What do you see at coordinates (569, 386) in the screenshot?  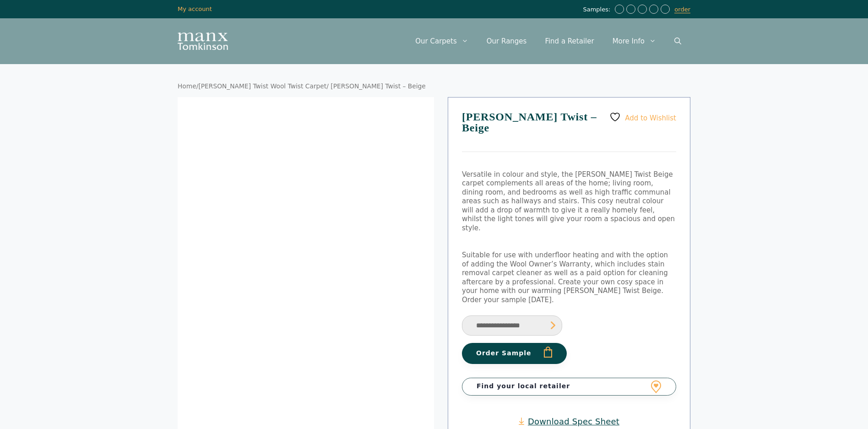 I see `a: Find your local retailer` at bounding box center [569, 386].